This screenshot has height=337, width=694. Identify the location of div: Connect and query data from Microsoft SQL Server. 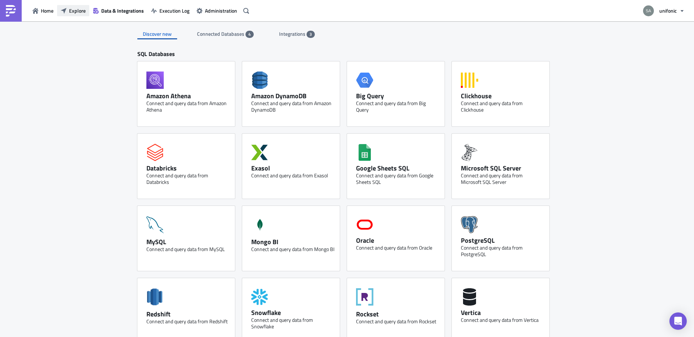
(502, 179).